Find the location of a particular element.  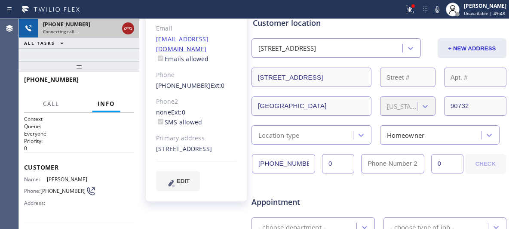

input: City is located at coordinates (311, 106).